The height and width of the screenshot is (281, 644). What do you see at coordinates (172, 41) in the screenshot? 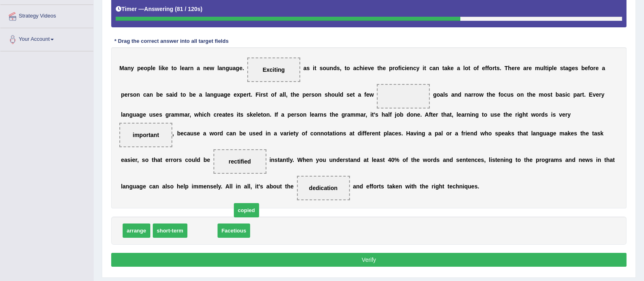
I see `div: * Drag the correct answer into all target fields` at bounding box center [172, 41].